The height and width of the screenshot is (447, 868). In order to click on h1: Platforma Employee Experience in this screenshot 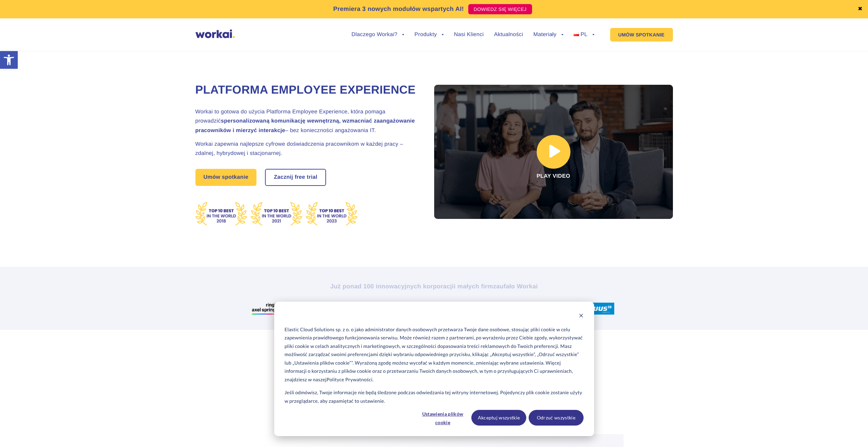, I will do `click(306, 90)`.